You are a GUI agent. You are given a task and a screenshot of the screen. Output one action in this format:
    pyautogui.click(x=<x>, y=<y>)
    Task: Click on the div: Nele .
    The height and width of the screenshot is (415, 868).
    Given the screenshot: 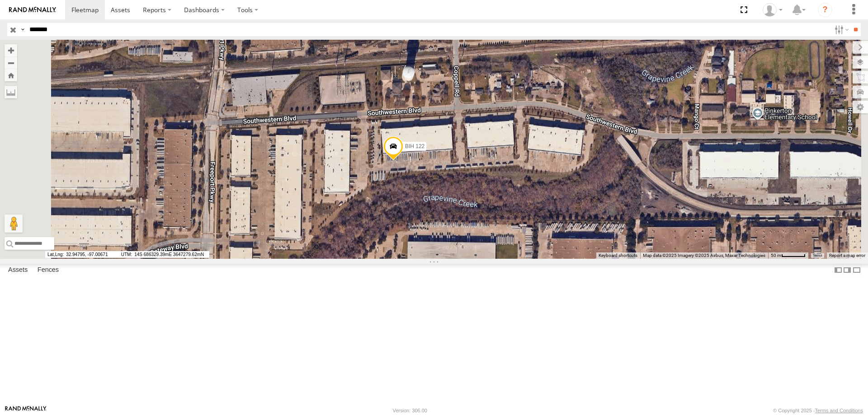 What is the action you would take?
    pyautogui.click(x=773, y=10)
    